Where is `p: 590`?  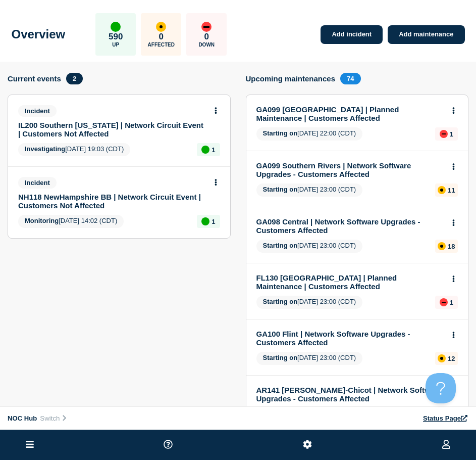 p: 590 is located at coordinates (115, 37).